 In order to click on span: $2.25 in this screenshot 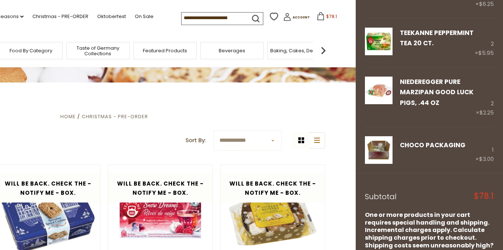, I will do `click(486, 112)`.